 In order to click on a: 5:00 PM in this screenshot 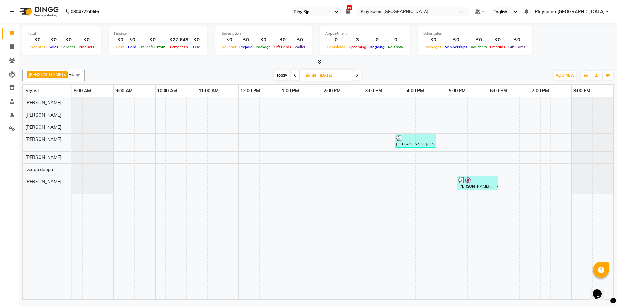, I will do `click(457, 91)`.